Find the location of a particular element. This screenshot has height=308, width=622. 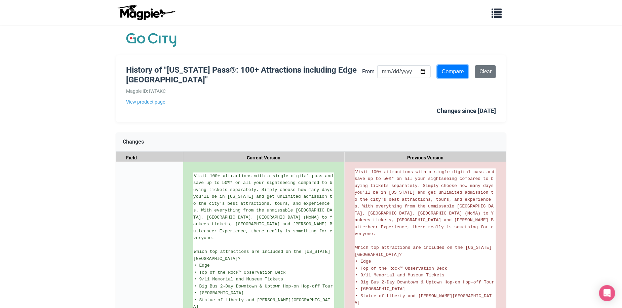

a: View product page is located at coordinates (244, 102).